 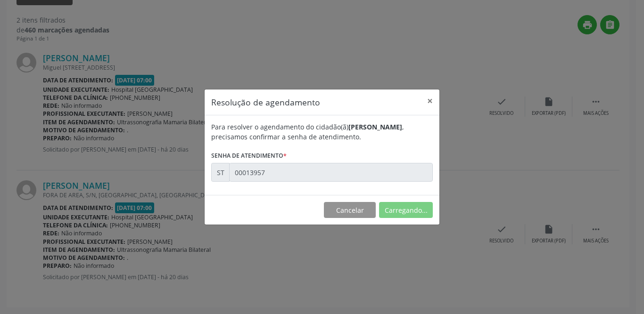 What do you see at coordinates (406, 210) in the screenshot?
I see `button: Carregando...` at bounding box center [406, 210].